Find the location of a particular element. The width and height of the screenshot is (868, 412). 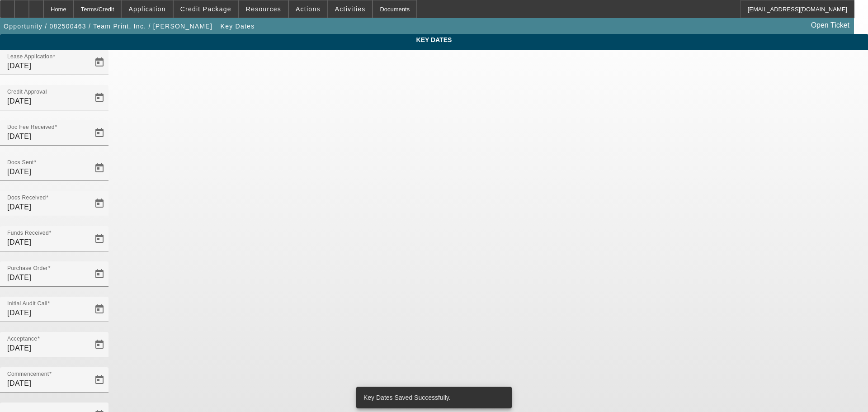

mat-label: Docs Received is located at coordinates (27, 198).